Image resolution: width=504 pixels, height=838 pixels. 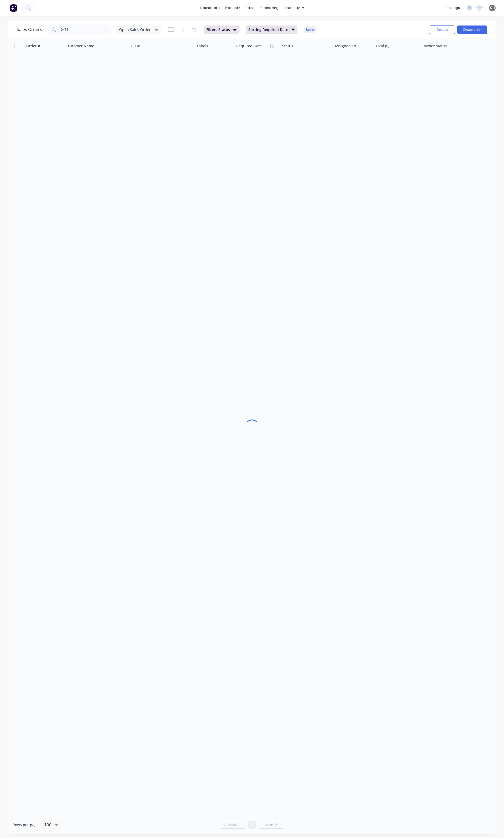 I want to click on div: products, so click(x=233, y=8).